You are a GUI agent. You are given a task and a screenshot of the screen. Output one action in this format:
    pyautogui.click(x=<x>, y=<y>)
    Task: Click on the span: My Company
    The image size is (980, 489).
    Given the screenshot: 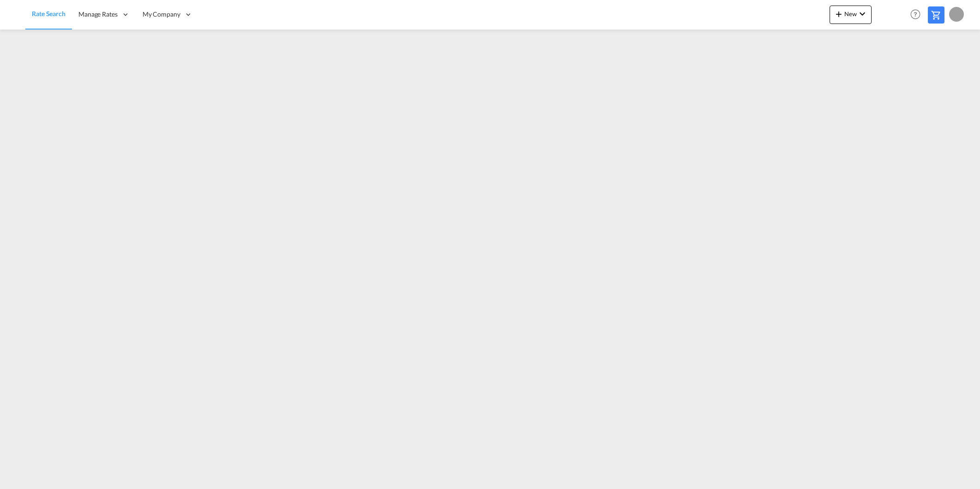 What is the action you would take?
    pyautogui.click(x=162, y=14)
    